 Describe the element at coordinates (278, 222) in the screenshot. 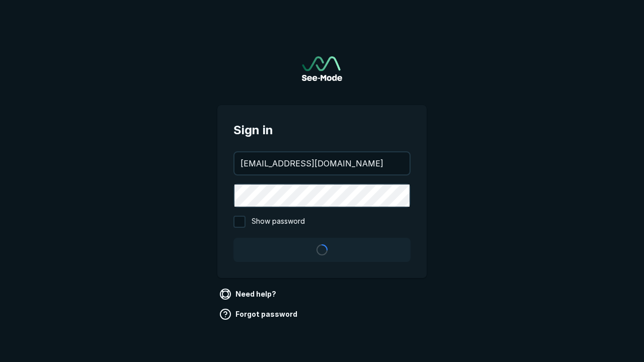

I see `span: Show password` at that location.